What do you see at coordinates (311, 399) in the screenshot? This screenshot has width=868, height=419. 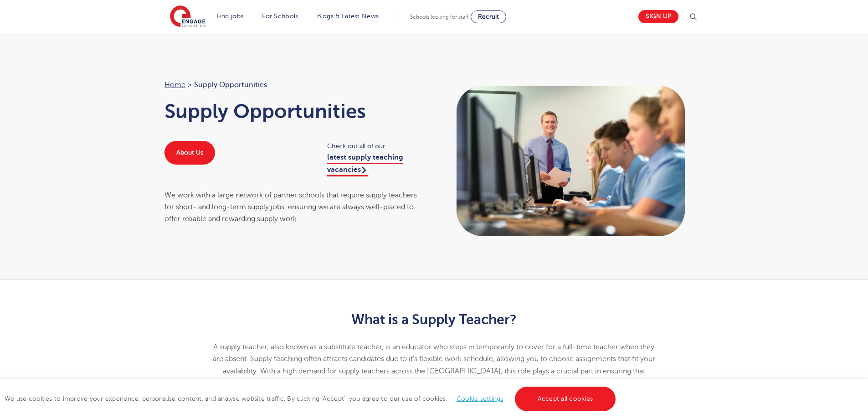 I see `span: We use cookies to improve your experience, personalise content, and analyse website traffic. By c...` at bounding box center [311, 399].